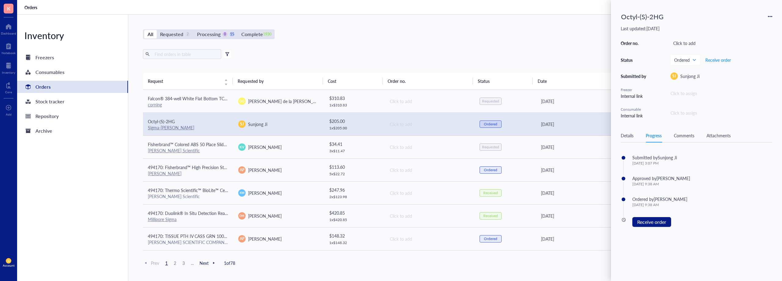  What do you see at coordinates (354, 174) in the screenshot?
I see `div: 5 x $ 22.72` at bounding box center [354, 174].